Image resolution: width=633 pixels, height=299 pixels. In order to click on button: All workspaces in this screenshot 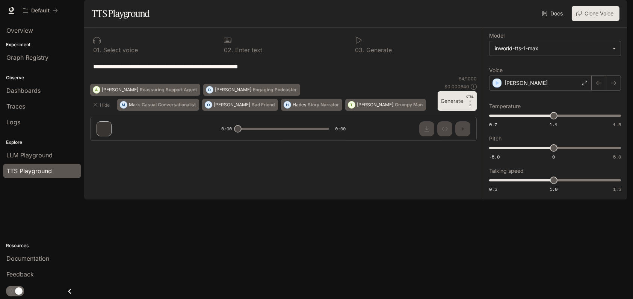, I will do `click(40, 11)`.